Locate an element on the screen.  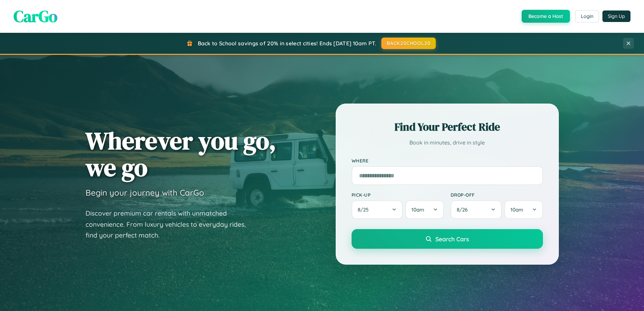
label: Drop-off is located at coordinates (497, 194).